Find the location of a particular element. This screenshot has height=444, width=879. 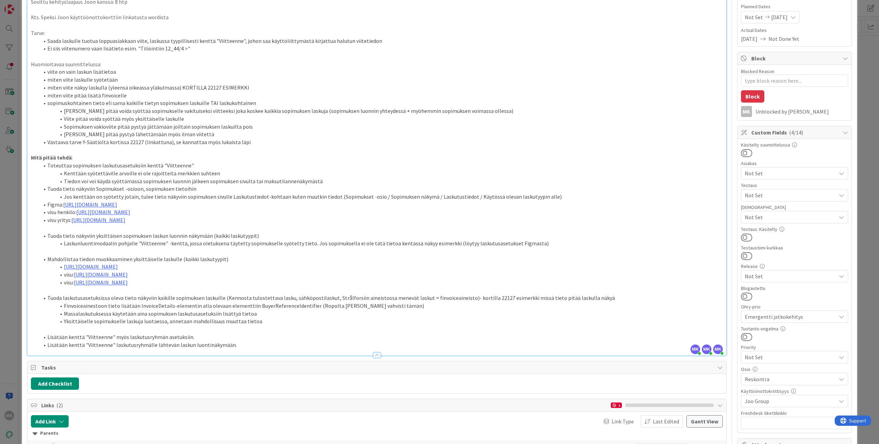

li: Laskunluontimodaalin pohjalle "Viitteenne" -kenttä, jossa oletuksena täytetty sopimukselle syötet... is located at coordinates (381, 243).